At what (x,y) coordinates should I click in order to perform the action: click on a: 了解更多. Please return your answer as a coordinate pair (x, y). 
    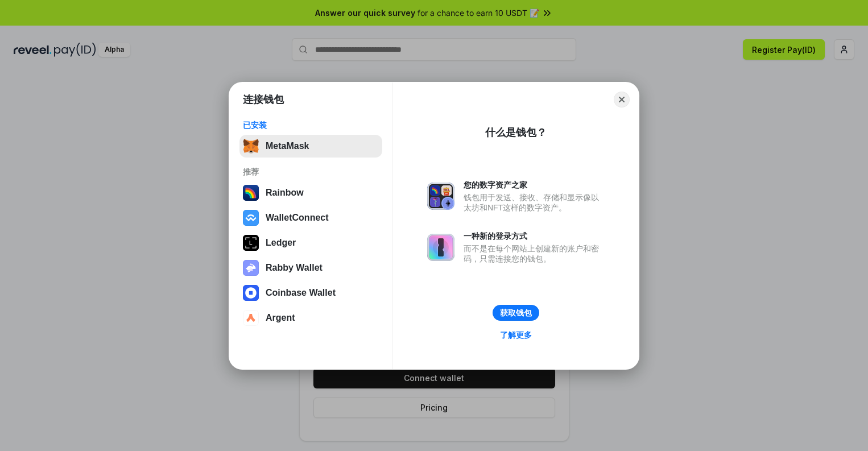
    Looking at the image, I should click on (516, 335).